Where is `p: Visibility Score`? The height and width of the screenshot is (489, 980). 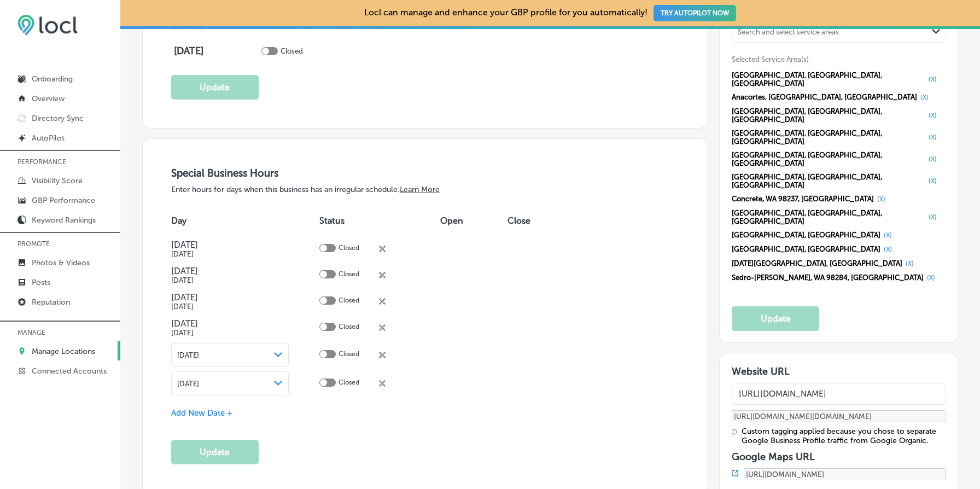 p: Visibility Score is located at coordinates (57, 180).